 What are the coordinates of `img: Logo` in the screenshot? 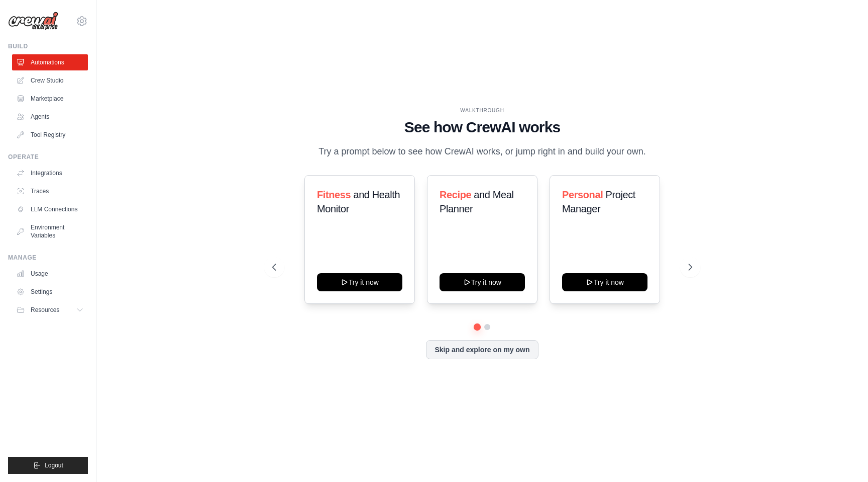 It's located at (33, 21).